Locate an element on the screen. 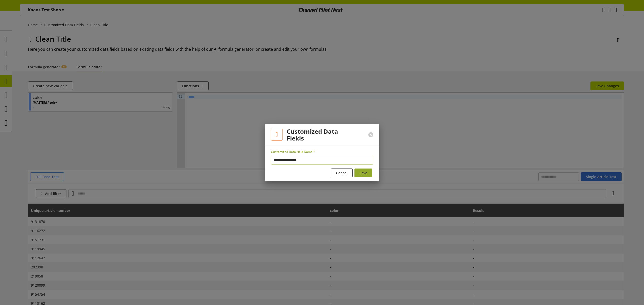  button: Save is located at coordinates (364, 173).